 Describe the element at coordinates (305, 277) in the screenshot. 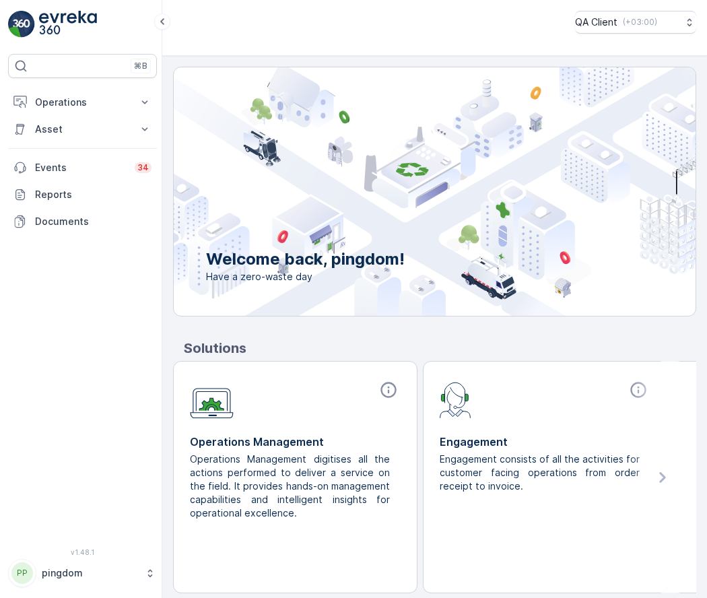

I see `span: Have a zero-waste day` at that location.